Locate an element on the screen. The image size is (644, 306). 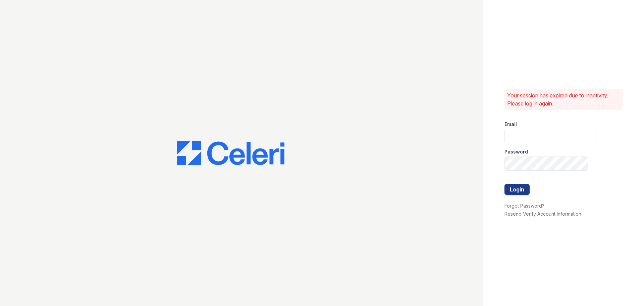
label: Email is located at coordinates (511, 124).